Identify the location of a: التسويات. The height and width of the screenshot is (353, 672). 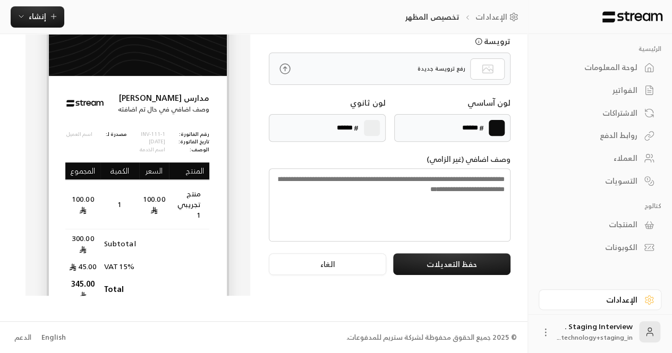
(600, 181).